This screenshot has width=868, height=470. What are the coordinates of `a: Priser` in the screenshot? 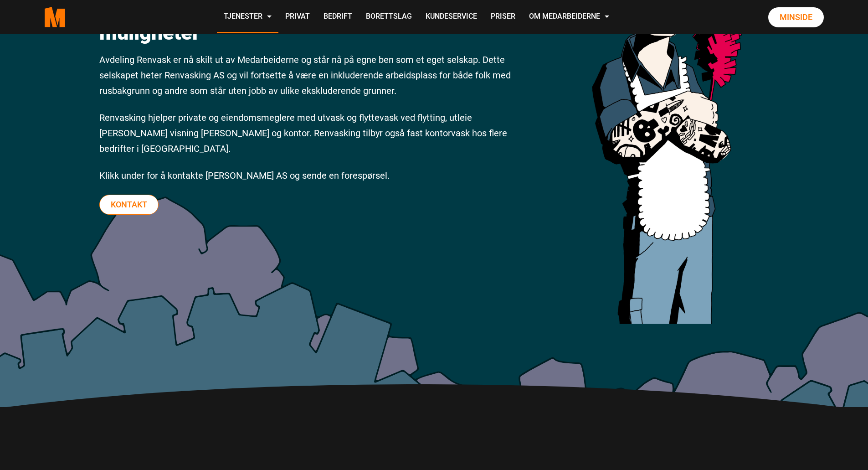 It's located at (503, 16).